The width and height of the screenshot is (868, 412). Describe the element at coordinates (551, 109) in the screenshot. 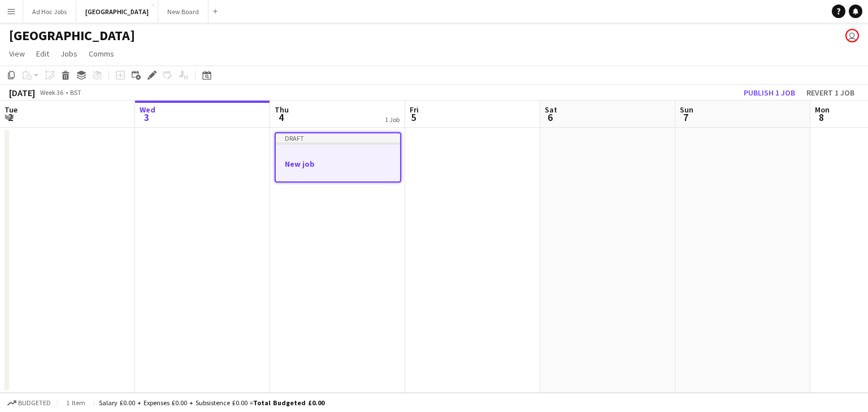

I see `span: Sat` at that location.